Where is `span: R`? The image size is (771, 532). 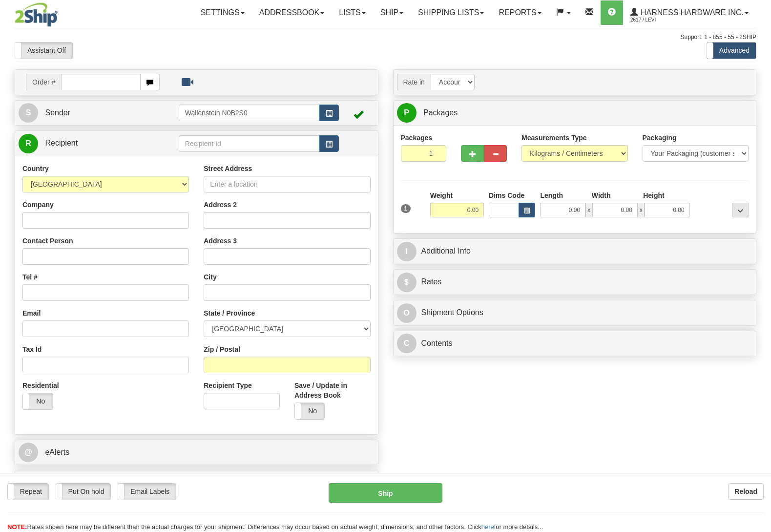
span: R is located at coordinates (29, 144).